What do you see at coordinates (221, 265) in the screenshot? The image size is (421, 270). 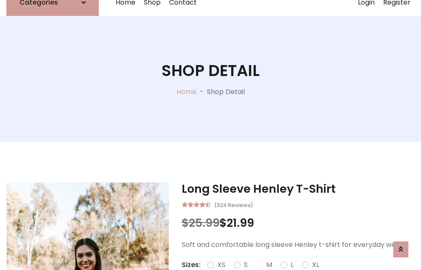 I see `label: XS` at bounding box center [221, 265].